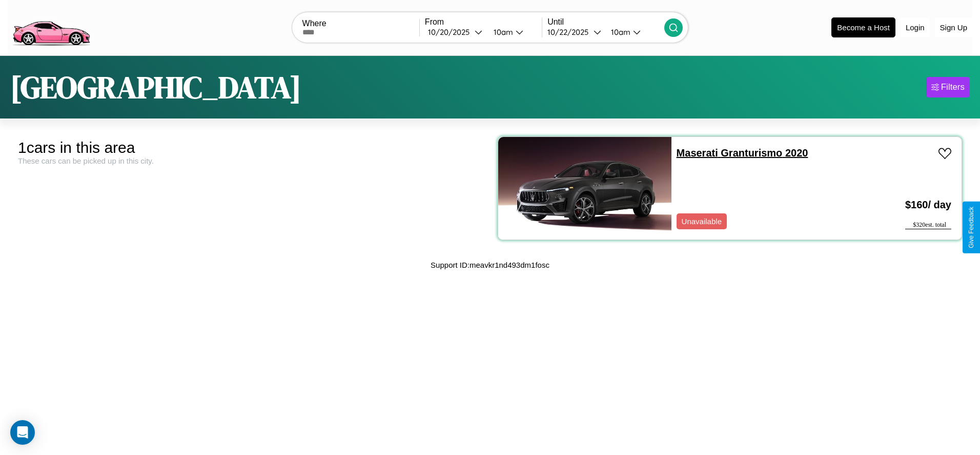 The height and width of the screenshot is (455, 980). I want to click on div: 10 / 22 / 2025, so click(571, 32).